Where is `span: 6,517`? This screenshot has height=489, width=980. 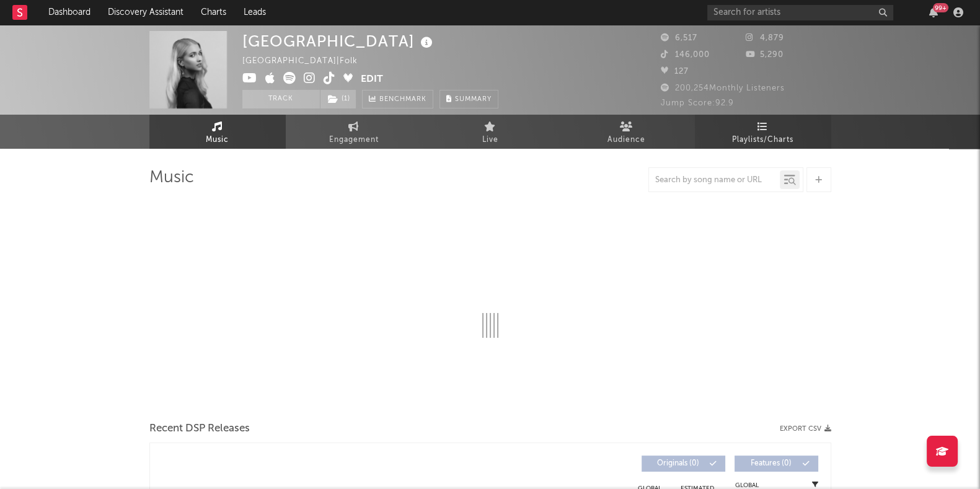
span: 6,517 is located at coordinates (679, 38).